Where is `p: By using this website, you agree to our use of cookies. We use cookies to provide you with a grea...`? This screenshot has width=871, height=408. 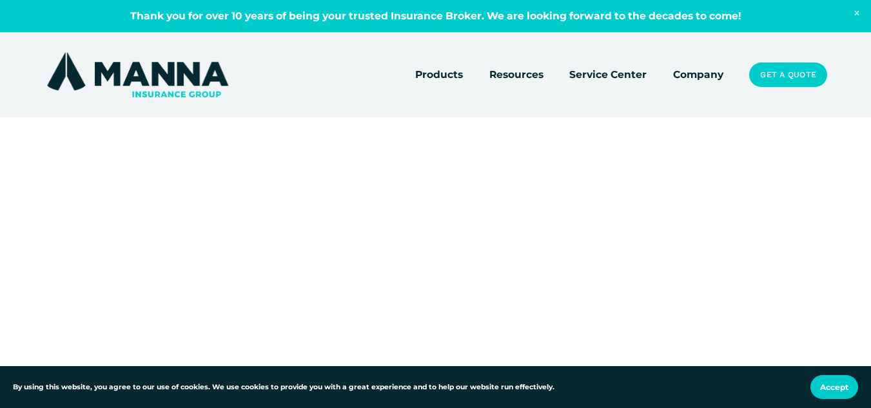 p: By using this website, you agree to our use of cookies. We use cookies to provide you with a grea... is located at coordinates (284, 387).